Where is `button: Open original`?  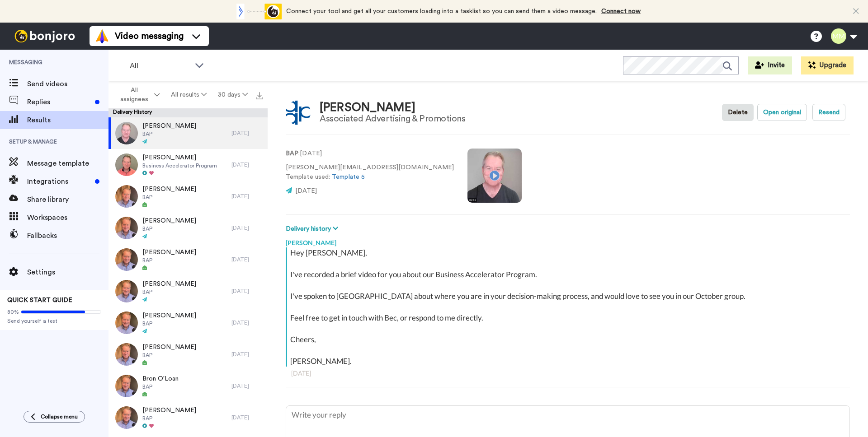 button: Open original is located at coordinates (782, 113).